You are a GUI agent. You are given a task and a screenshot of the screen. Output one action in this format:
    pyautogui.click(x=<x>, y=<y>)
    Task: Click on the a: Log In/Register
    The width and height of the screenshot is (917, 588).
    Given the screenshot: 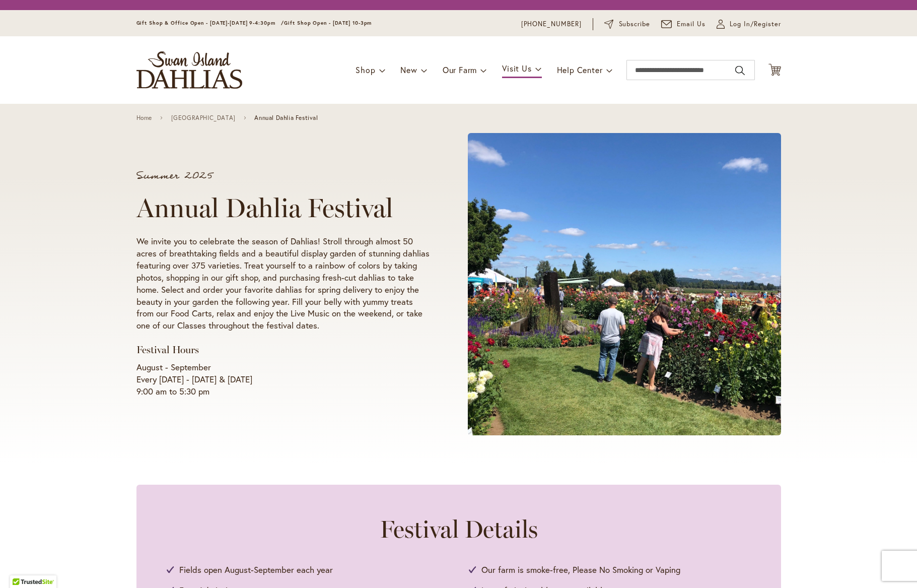 What is the action you would take?
    pyautogui.click(x=749, y=24)
    